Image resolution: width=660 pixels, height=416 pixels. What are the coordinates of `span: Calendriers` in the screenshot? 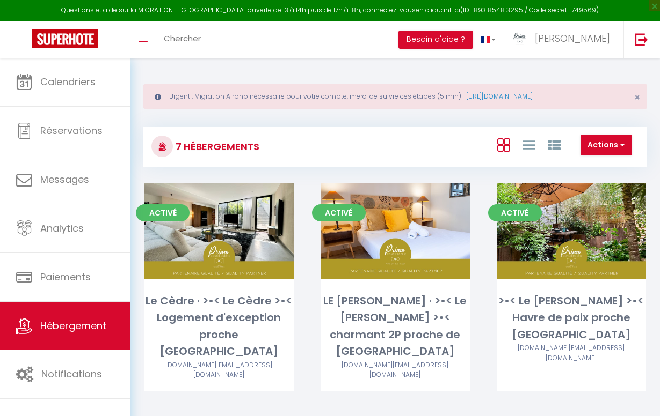 It's located at (68, 82).